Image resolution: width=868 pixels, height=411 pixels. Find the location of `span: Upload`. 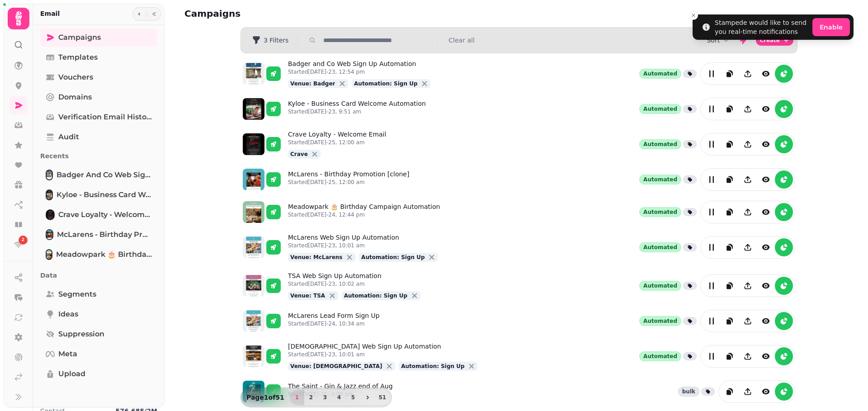

span: Upload is located at coordinates (72, 374).